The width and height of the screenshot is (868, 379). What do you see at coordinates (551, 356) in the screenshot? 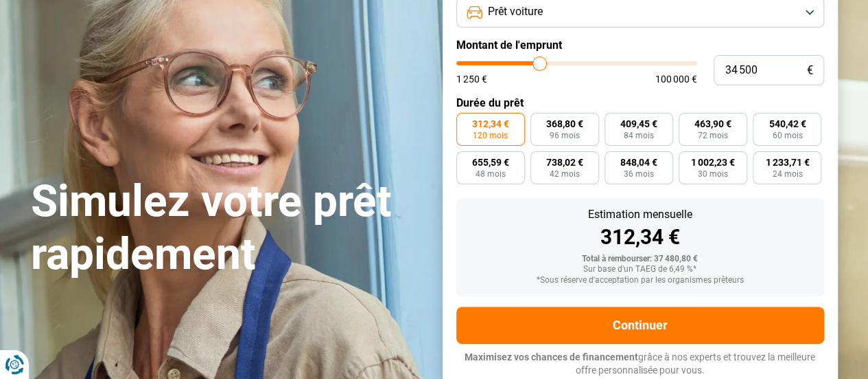
I see `span: Maximisez vos chances de financement` at bounding box center [551, 356].